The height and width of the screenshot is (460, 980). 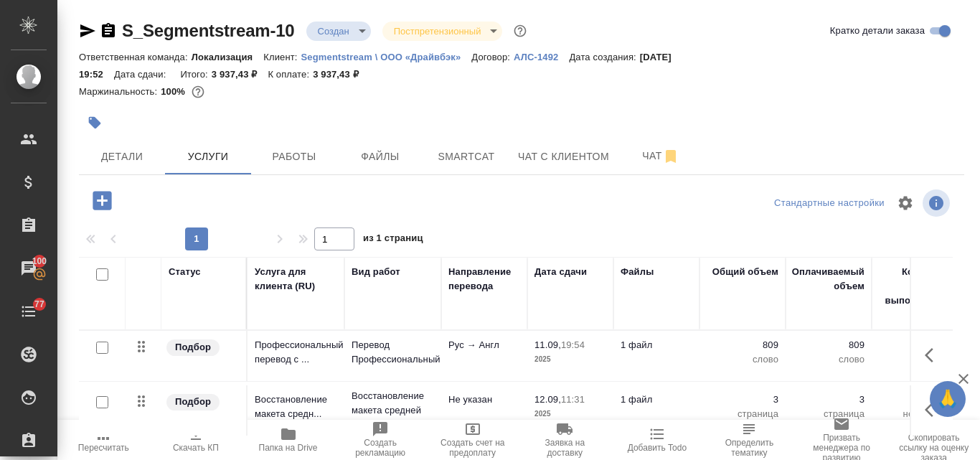 I want to click on span: Услуги, so click(x=208, y=157).